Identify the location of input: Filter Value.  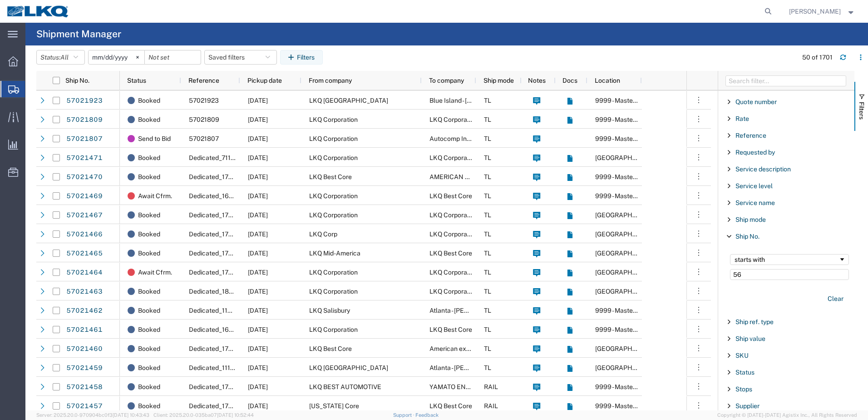
(789, 274).